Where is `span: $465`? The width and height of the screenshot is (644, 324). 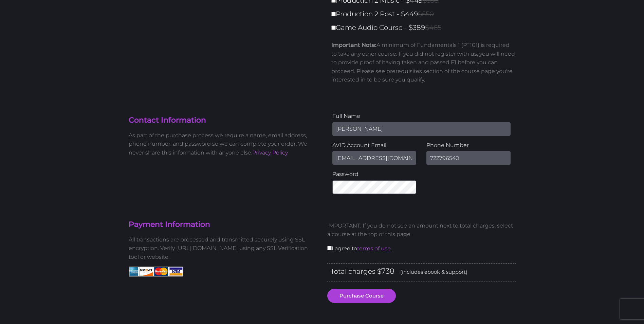
span: $465 is located at coordinates (433, 27).